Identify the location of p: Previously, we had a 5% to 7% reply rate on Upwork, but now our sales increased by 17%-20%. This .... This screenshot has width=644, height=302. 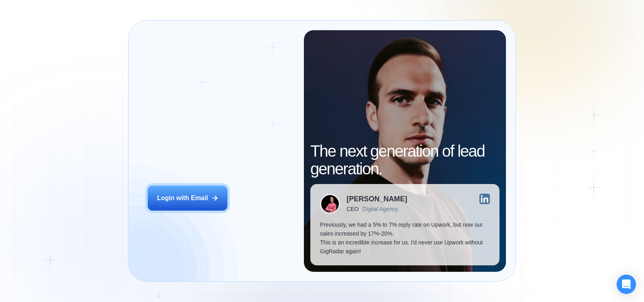
(405, 238).